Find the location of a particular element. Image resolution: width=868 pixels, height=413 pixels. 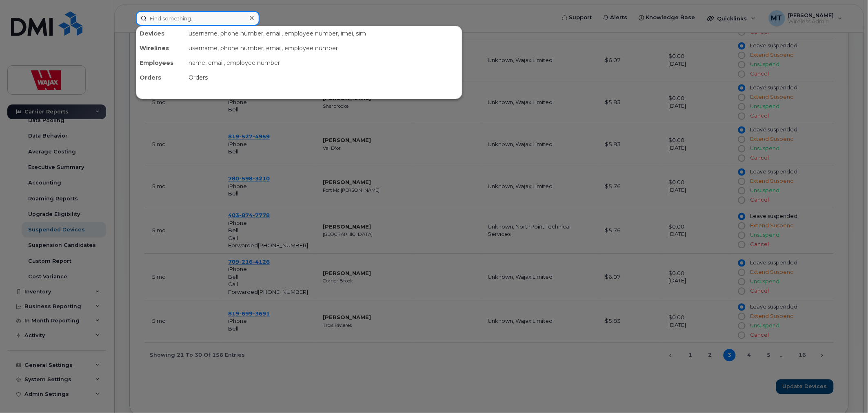

div: name, email, employee number is located at coordinates (324, 63).